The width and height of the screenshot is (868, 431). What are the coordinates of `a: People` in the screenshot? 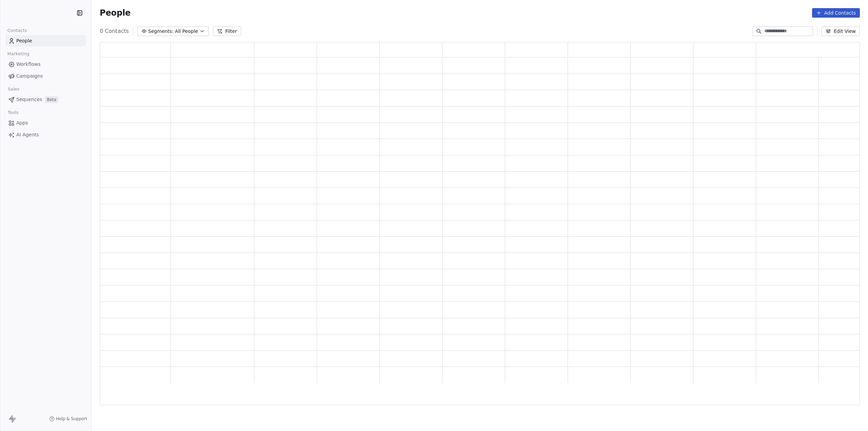 It's located at (46, 40).